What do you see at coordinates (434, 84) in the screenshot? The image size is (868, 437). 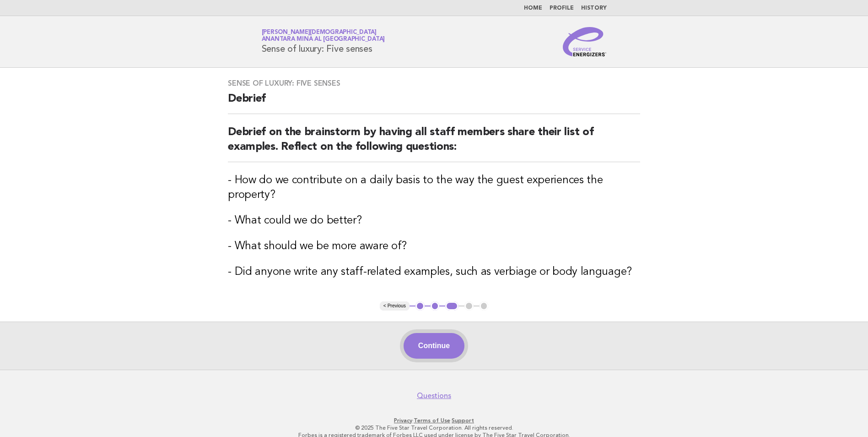 I see `h3: Sense of luxury: Five senses` at bounding box center [434, 84].